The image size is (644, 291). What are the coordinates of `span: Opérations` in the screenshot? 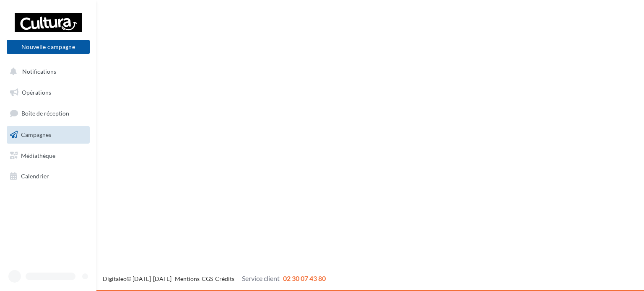 It's located at (37, 92).